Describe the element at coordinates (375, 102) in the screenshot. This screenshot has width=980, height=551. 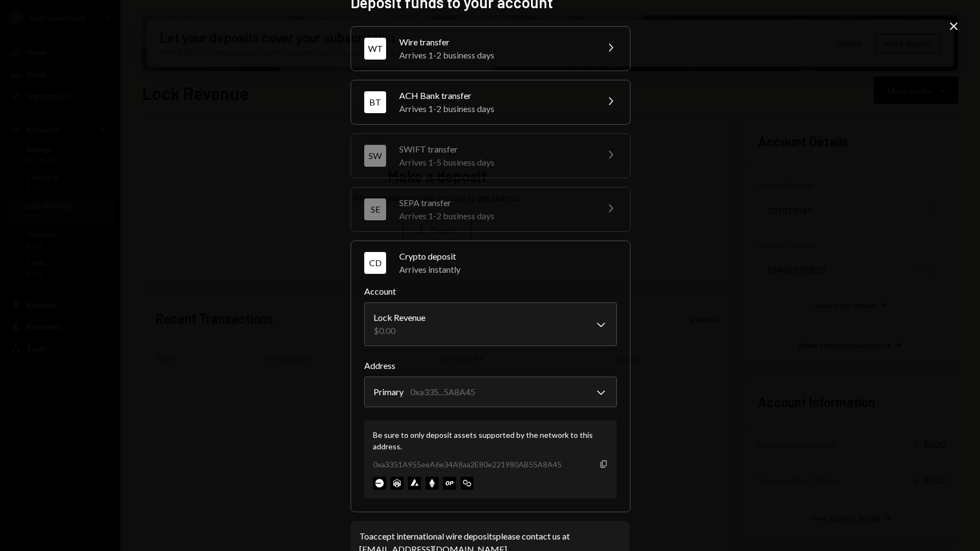
I see `div: BT` at that location.